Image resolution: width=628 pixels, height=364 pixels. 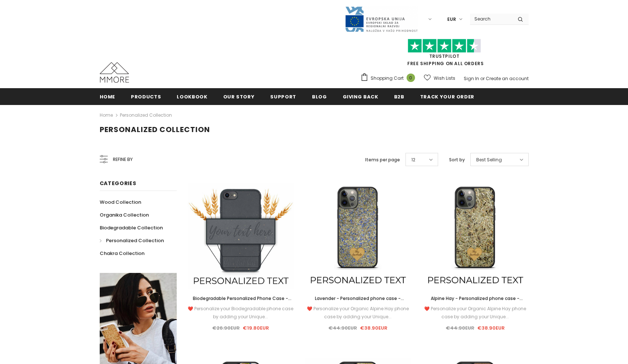 I want to click on a: Organika Collection, so click(x=124, y=215).